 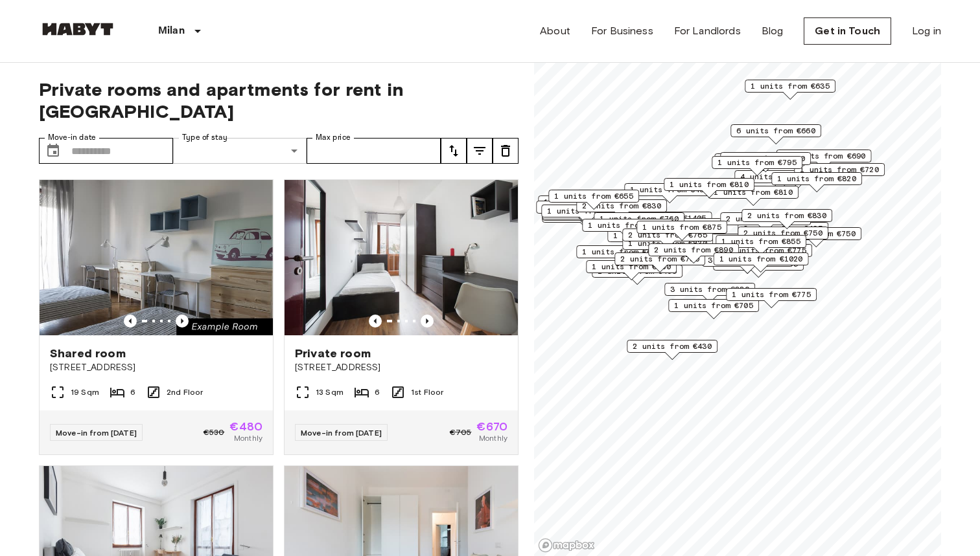 What do you see at coordinates (707, 31) in the screenshot?
I see `a: For Landlords` at bounding box center [707, 31].